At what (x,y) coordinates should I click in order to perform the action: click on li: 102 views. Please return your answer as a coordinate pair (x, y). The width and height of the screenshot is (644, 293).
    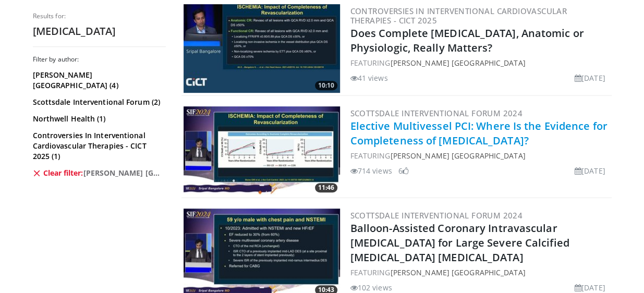
    Looking at the image, I should click on (372, 287).